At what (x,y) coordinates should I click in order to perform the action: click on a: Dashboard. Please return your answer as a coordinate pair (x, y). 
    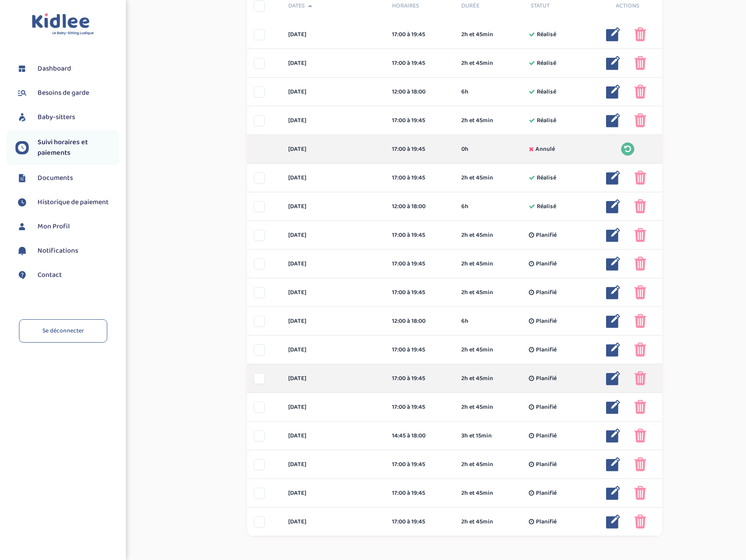
    Looking at the image, I should click on (67, 68).